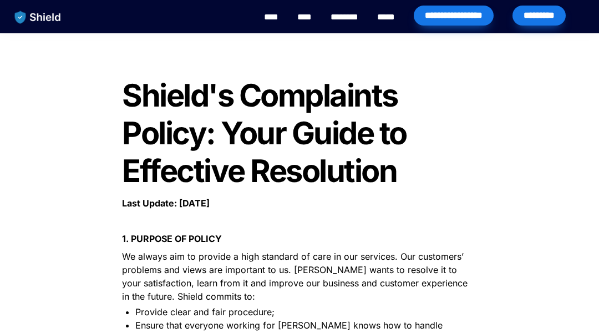 This screenshot has height=333, width=599. Describe the element at coordinates (205, 312) in the screenshot. I see `span: Provide clear and fair procedure;` at that location.